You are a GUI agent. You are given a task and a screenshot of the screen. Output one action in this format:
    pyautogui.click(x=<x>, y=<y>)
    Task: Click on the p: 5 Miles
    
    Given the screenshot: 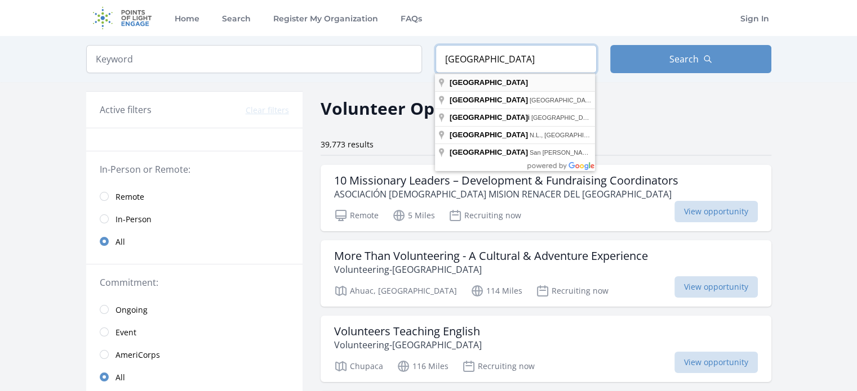 What is the action you would take?
    pyautogui.click(x=413, y=216)
    